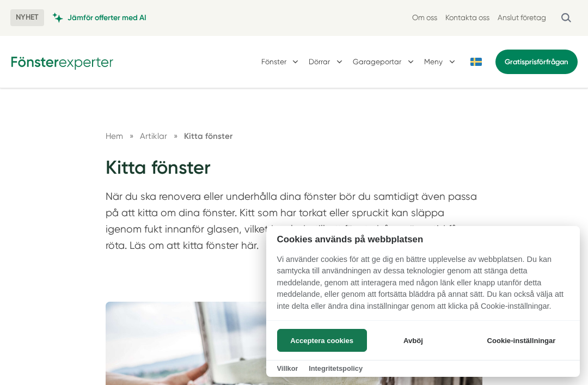 Image resolution: width=588 pixels, height=385 pixels. Describe the element at coordinates (423, 239) in the screenshot. I see `h2: Cookies används på webbplatsen` at that location.